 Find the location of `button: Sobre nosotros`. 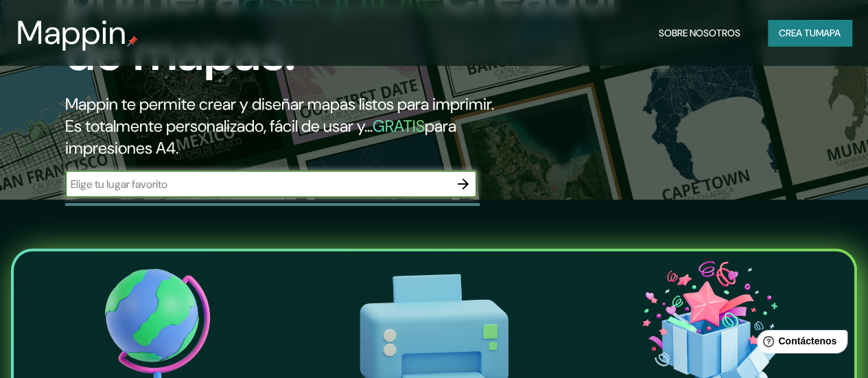

button: Sobre nosotros is located at coordinates (699, 33).